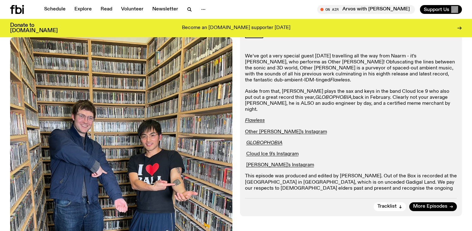  Describe the element at coordinates (387, 206) in the screenshot. I see `span: Tracklist` at that location.